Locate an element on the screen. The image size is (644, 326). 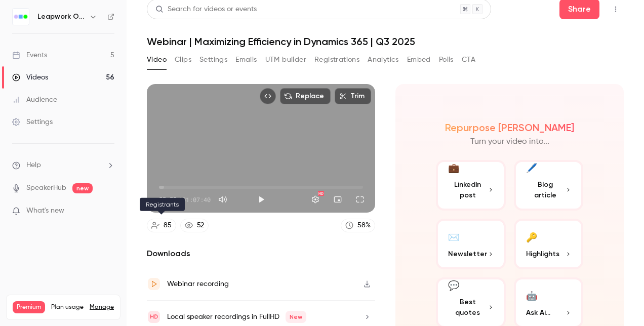
button: 🔑Highlights is located at coordinates (549, 244).